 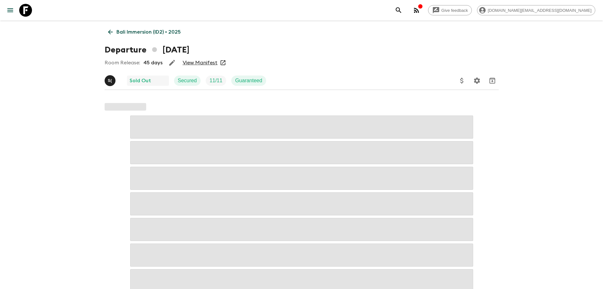 I want to click on div: Trip Fill, so click(x=216, y=81).